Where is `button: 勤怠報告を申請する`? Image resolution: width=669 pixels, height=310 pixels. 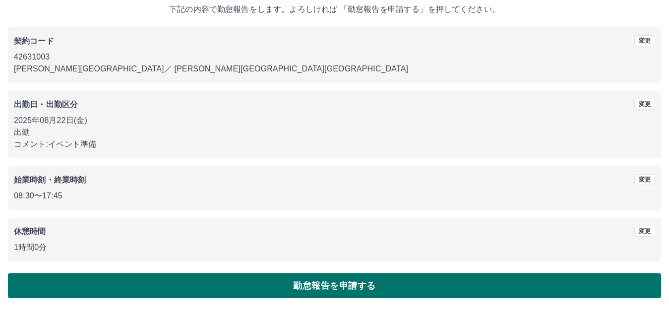
button: 勤怠報告を申請する is located at coordinates (334, 286).